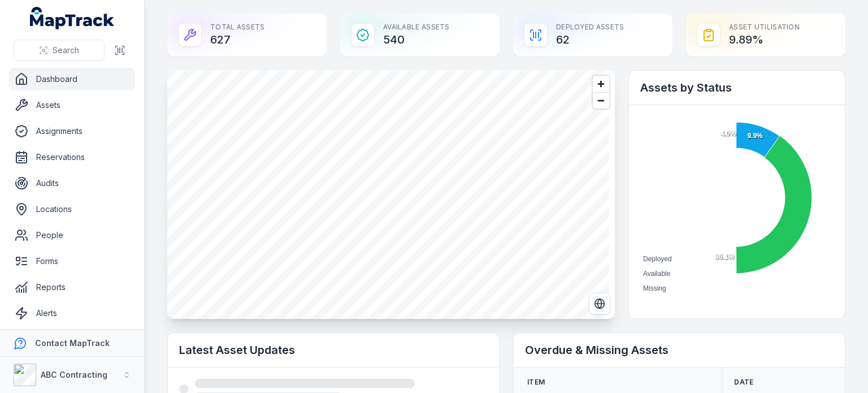 Image resolution: width=868 pixels, height=393 pixels. Describe the element at coordinates (73, 343) in the screenshot. I see `strong: Contact MapTrack` at that location.